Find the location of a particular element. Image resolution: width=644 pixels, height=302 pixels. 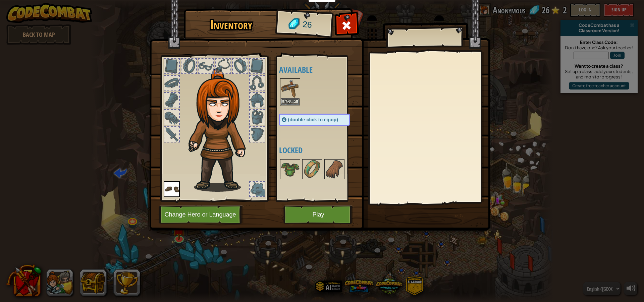

span: 26 is located at coordinates (307, 25).